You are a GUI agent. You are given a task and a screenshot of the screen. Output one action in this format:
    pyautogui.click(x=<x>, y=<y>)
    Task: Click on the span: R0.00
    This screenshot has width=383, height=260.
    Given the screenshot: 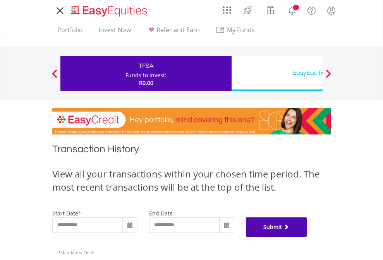 What is the action you would take?
    pyautogui.click(x=146, y=82)
    